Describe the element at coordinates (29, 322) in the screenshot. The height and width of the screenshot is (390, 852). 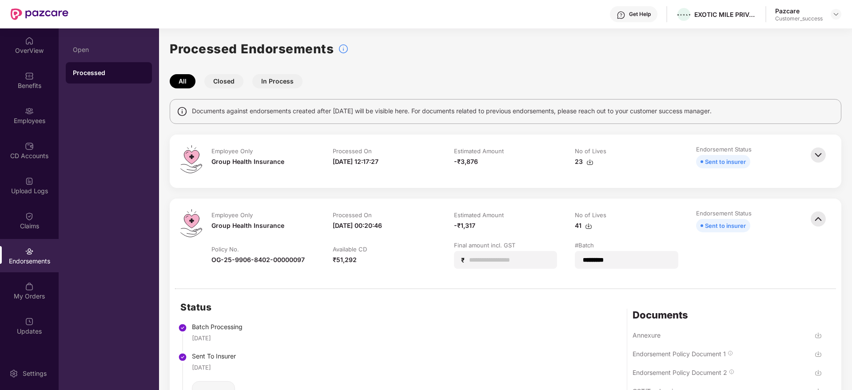
I see `img: svg+xml;base64,PHN2ZyBpZD0iVXBkYXRlZCIgeG1sbnM9Imh0dHA6Ly93d3cudzMub3JnLzIwMDAvc3ZnIiB3aWR0aD0iMj...` at that location.